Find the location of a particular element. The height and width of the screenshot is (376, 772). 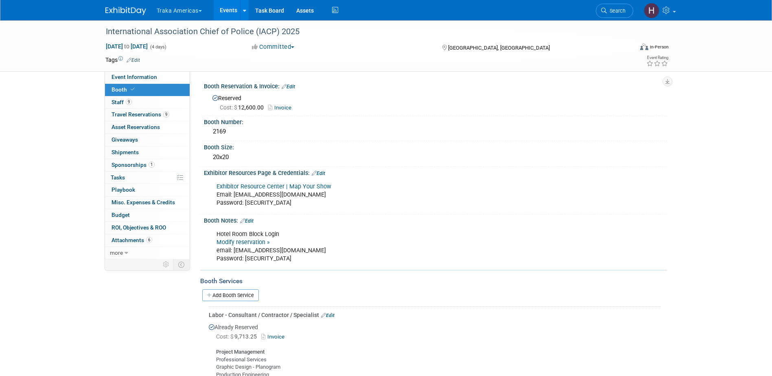

a: Sponsorships1 is located at coordinates (147, 165).